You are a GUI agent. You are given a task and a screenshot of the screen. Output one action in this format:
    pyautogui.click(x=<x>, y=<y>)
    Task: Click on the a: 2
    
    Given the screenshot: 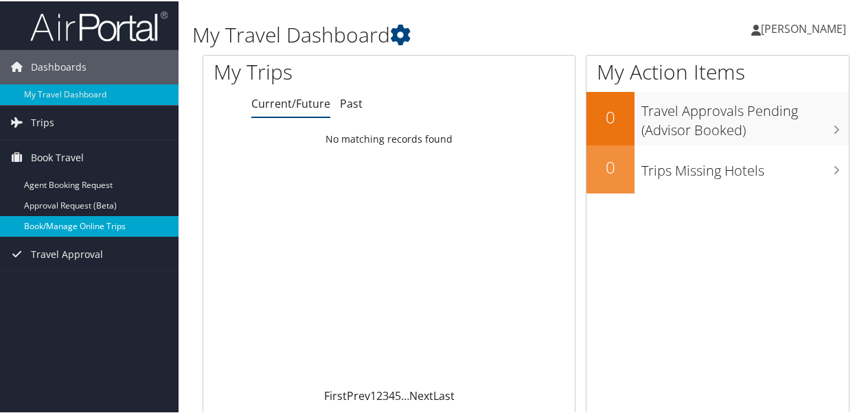 What is the action you would take?
    pyautogui.click(x=379, y=394)
    